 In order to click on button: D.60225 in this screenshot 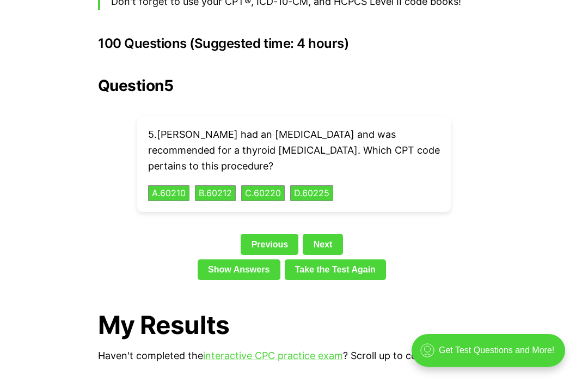, I will do `click(311, 193)`.